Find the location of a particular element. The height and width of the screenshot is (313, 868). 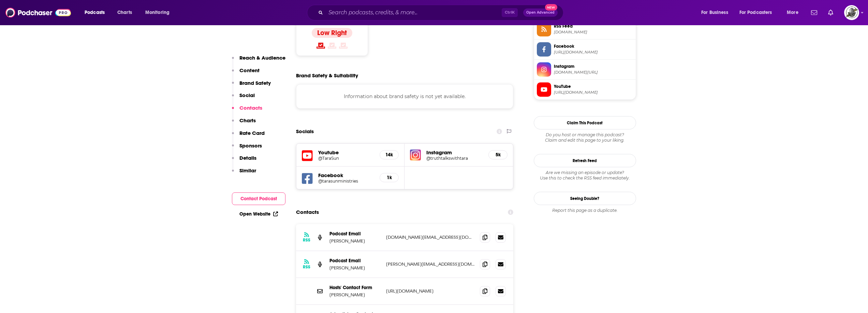

img: Podchaser - Follow, Share and Rate Podcasts is located at coordinates (38, 13).